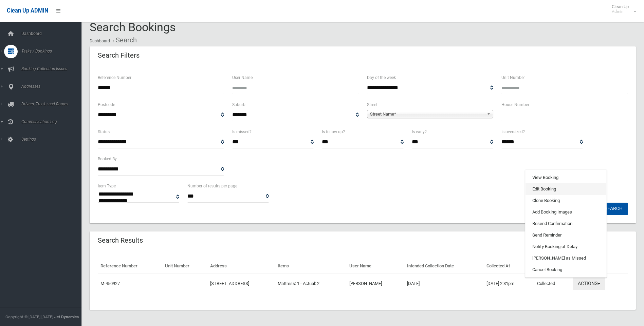 This screenshot has width=644, height=326. What do you see at coordinates (212, 186) in the screenshot?
I see `label: Number of results per page` at bounding box center [212, 186].